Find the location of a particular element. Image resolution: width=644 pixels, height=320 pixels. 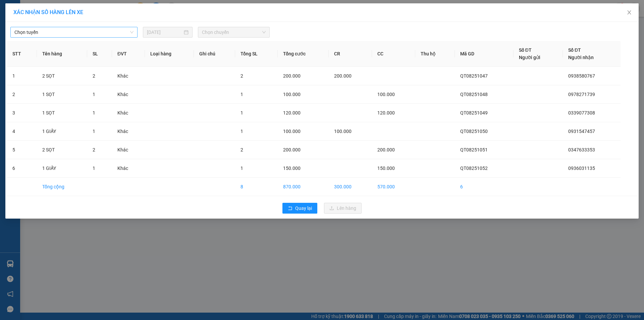

button: rollbackQuay lại is located at coordinates (300, 208).